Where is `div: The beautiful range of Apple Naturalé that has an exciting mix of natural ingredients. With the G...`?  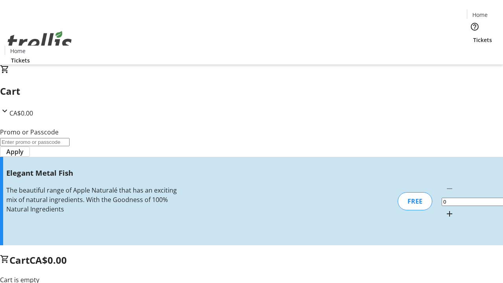
div: The beautiful range of Apple Naturalé that has an exciting mix of natural ingredients. With the G... is located at coordinates (92, 200).